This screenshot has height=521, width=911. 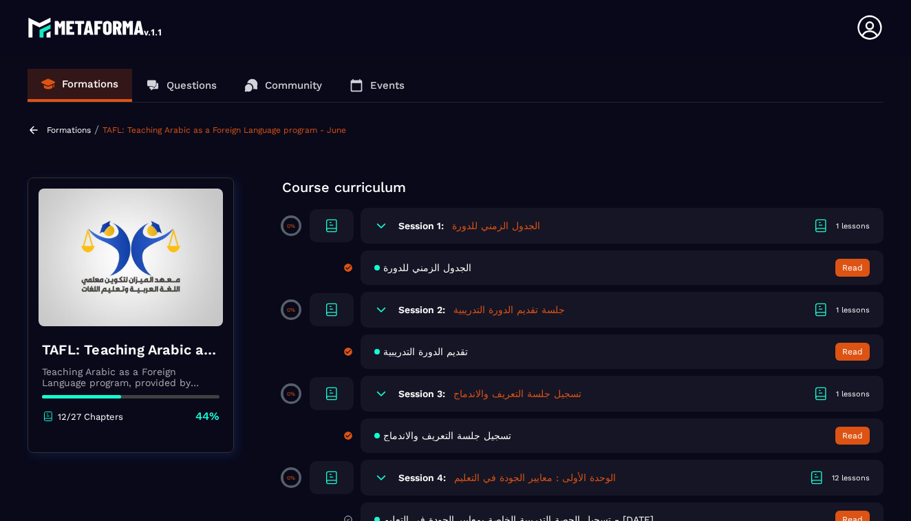 What do you see at coordinates (181, 85) in the screenshot?
I see `a: Questions` at bounding box center [181, 85].